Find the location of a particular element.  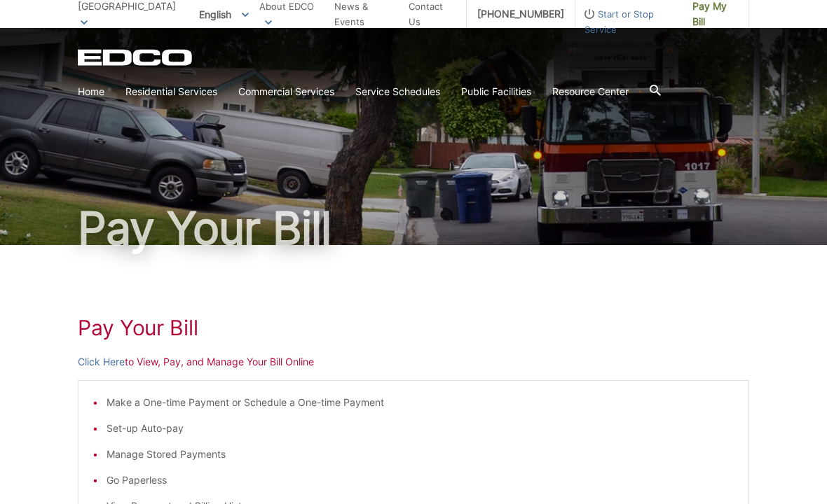

li: Make a One-time Payment or Schedule a One-time Payment is located at coordinates (420, 403).